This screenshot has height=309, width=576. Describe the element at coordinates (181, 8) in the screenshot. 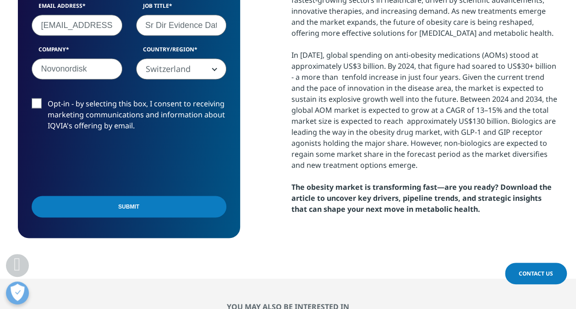

I see `label: Job Title` at that location.